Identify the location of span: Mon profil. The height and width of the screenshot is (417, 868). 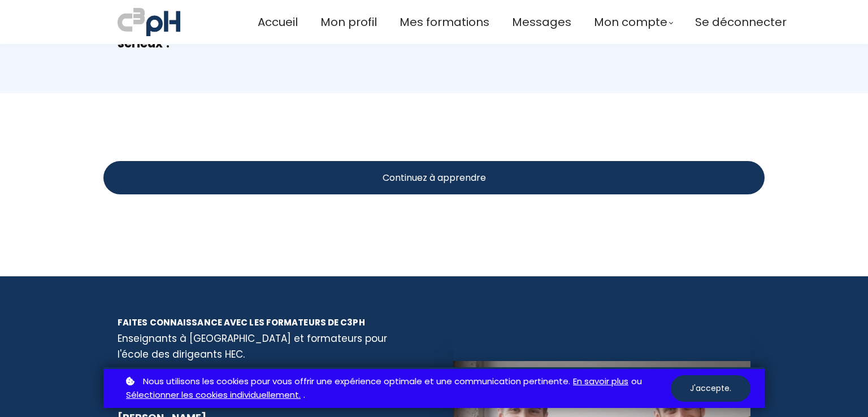
(348, 22).